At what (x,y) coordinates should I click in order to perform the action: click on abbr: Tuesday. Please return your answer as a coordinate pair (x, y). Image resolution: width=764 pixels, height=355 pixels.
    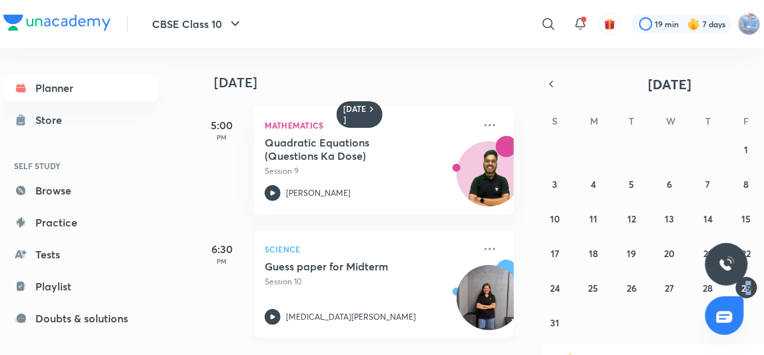
    Looking at the image, I should click on (632, 121).